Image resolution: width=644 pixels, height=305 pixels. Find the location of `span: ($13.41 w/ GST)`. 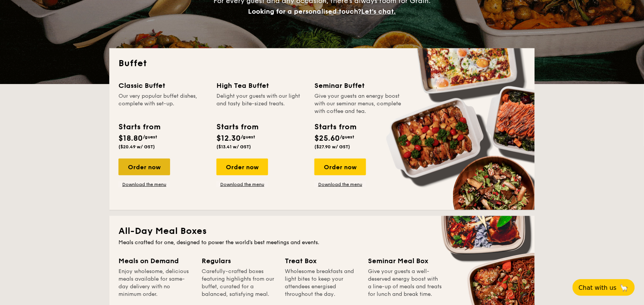

span: ($13.41 w/ GST) is located at coordinates (234, 147).